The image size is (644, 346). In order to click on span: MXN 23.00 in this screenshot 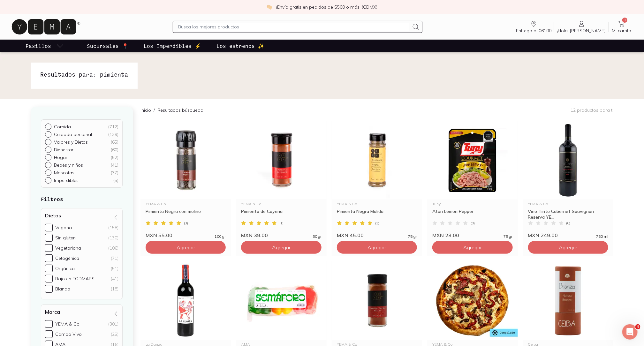, I will do `click(445, 235)`.